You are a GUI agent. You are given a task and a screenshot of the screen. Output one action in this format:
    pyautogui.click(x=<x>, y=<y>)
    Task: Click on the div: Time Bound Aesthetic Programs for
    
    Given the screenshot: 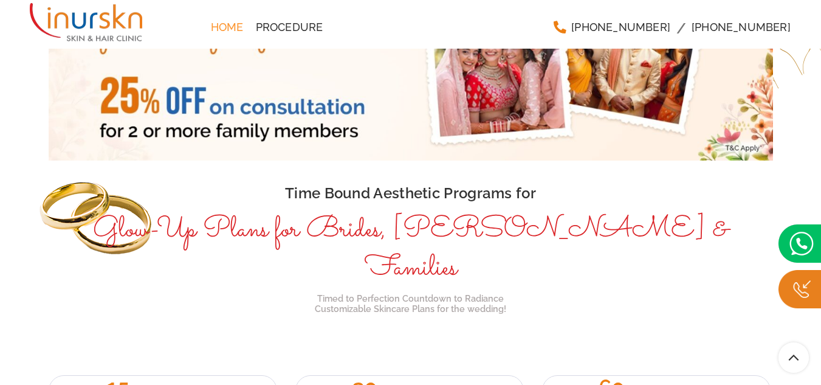 What is the action you would take?
    pyautogui.click(x=411, y=193)
    